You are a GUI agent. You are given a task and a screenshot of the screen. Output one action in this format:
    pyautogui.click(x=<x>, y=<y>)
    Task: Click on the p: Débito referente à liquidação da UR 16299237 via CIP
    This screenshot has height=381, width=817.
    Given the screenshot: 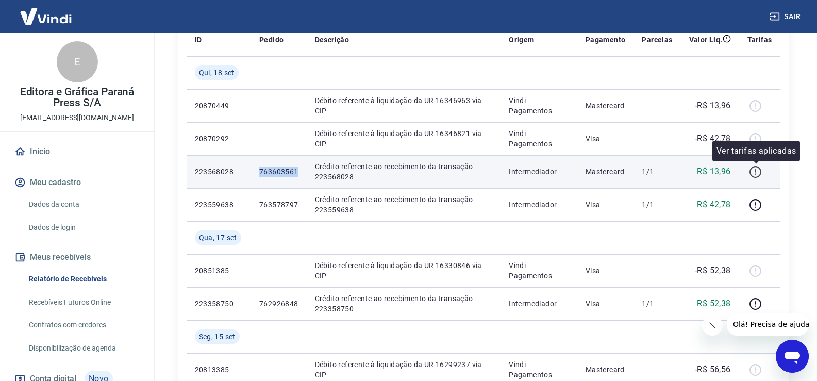 What is the action you would take?
    pyautogui.click(x=404, y=370)
    